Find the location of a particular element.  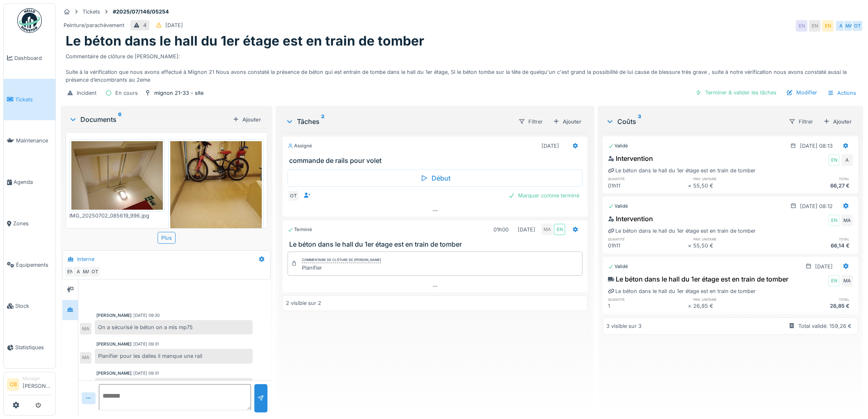

div: Terminé is located at coordinates (300, 229).